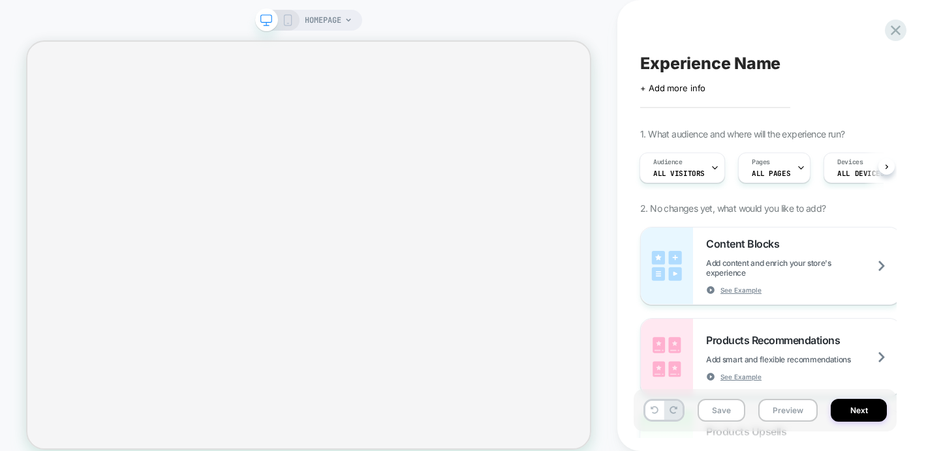  I want to click on span: ALL DEVICES, so click(861, 174).